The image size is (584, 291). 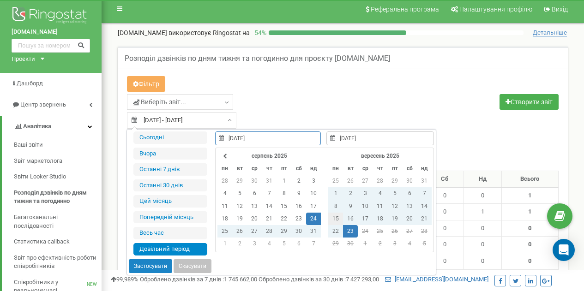 I want to click on th: Нд, so click(x=483, y=180).